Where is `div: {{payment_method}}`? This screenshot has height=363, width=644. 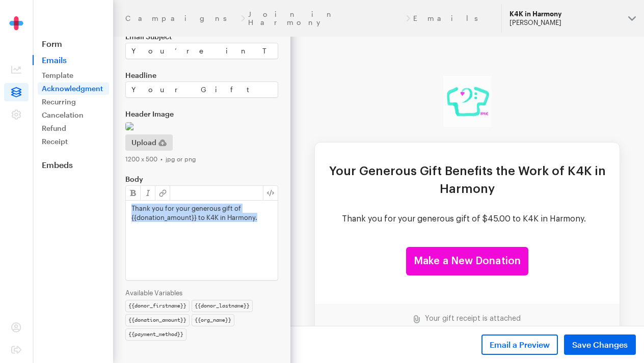 div: {{payment_method}} is located at coordinates (156, 335).